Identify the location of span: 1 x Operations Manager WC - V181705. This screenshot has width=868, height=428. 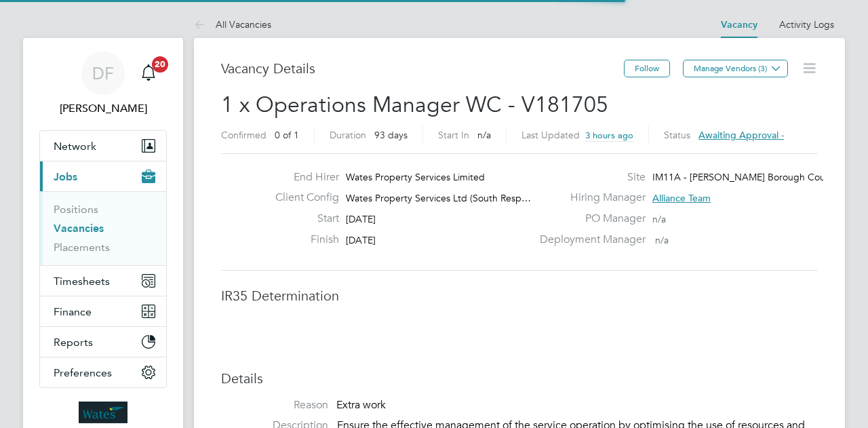
(414, 105).